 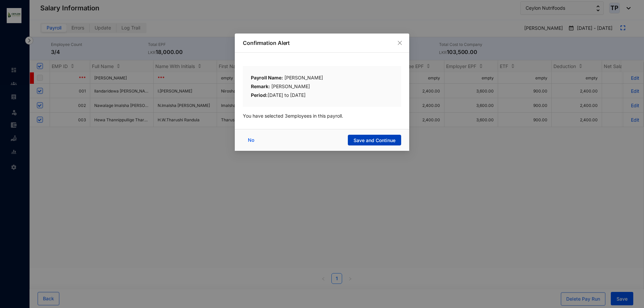 I want to click on b: Period:, so click(x=260, y=95).